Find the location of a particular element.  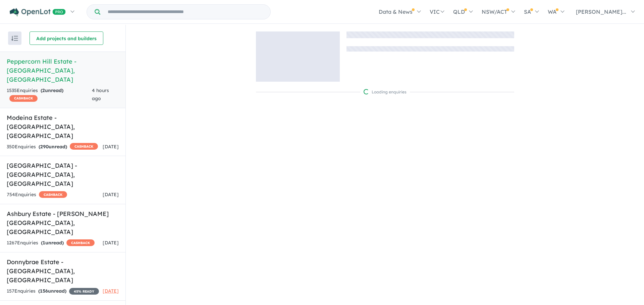

span: 2 is located at coordinates (44, 90).